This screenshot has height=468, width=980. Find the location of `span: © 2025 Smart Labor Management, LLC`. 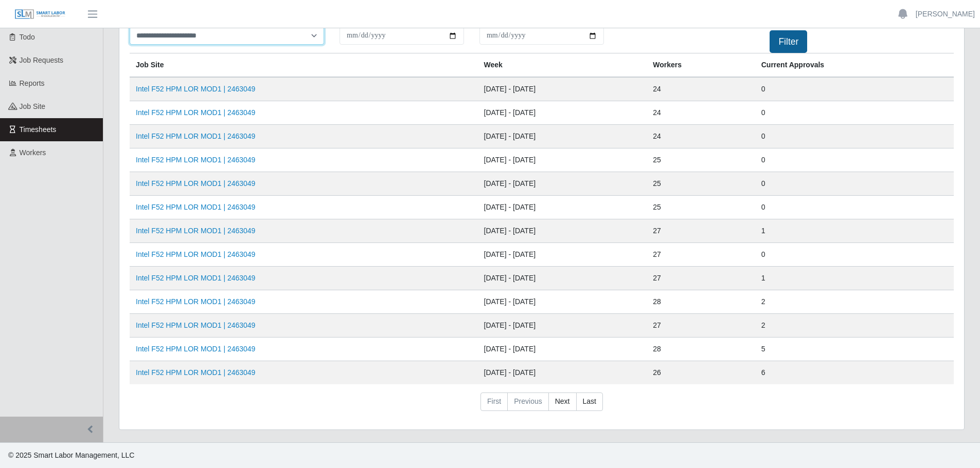

span: © 2025 Smart Labor Management, LLC is located at coordinates (71, 455).